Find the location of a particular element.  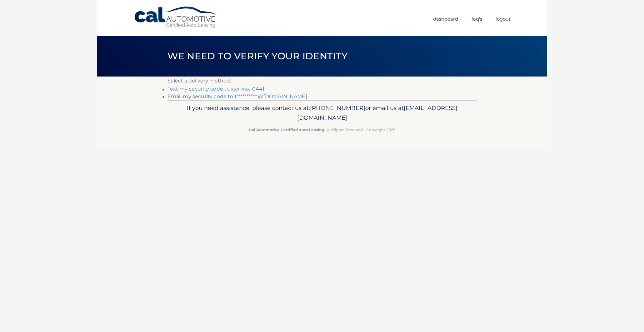

p: - All Rights Reserved - Copyright 2025 is located at coordinates (322, 130).